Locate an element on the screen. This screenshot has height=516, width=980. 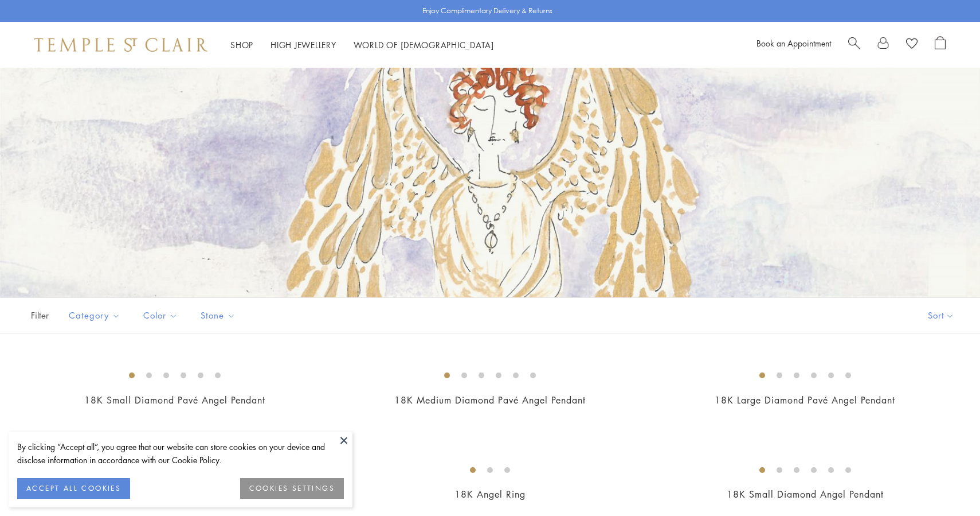
a: ShopShop is located at coordinates (242, 45).